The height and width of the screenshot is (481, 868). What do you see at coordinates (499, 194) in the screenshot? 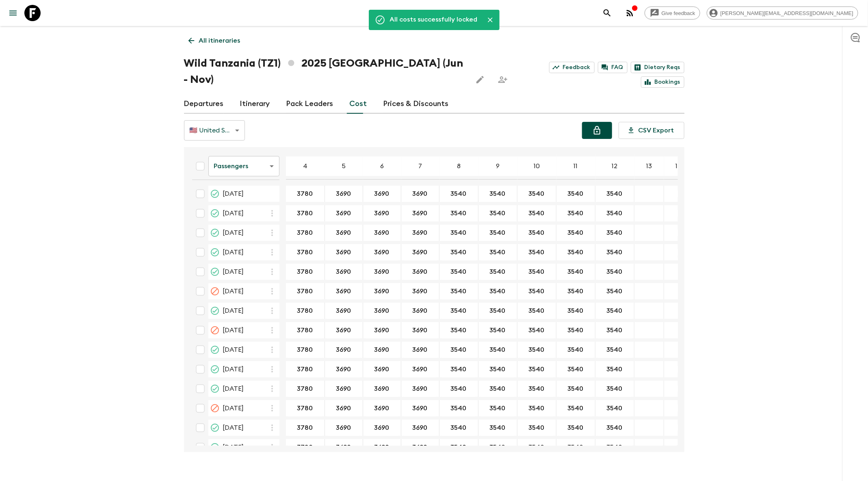
I see `div: 08 Jun 2025; 9` at bounding box center [499, 194].